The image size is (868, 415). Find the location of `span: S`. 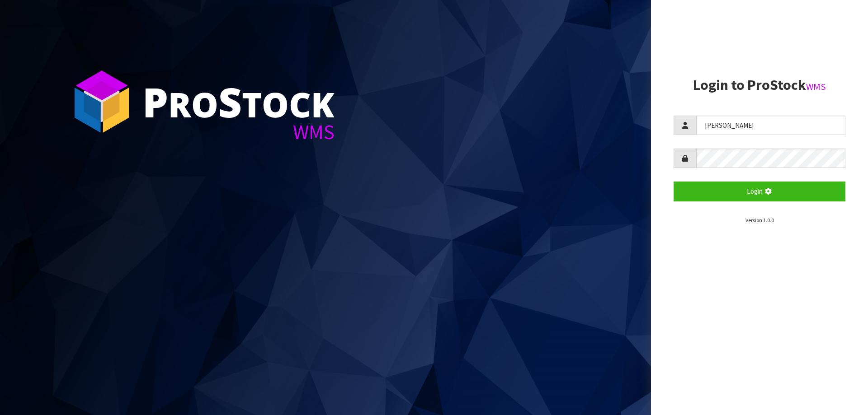

span: S is located at coordinates (230, 101).